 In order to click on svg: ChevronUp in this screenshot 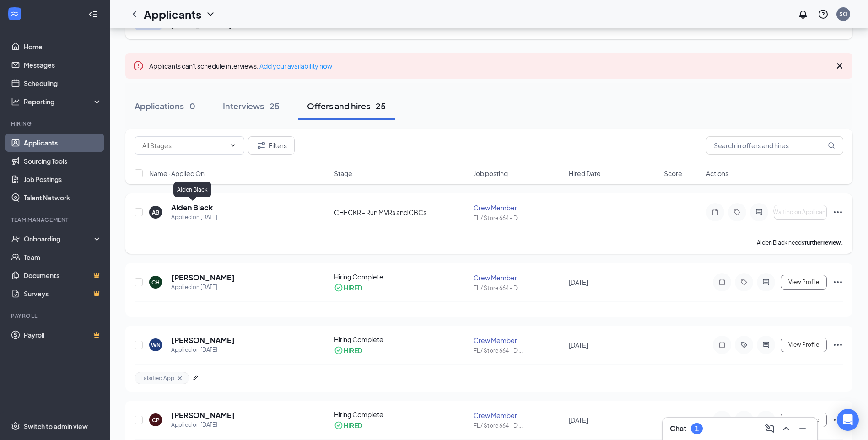, I will do `click(787, 428)`.